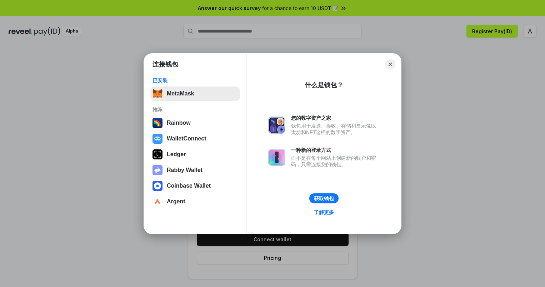 The image size is (545, 287). Describe the element at coordinates (324, 212) in the screenshot. I see `div: 了解更多` at that location.